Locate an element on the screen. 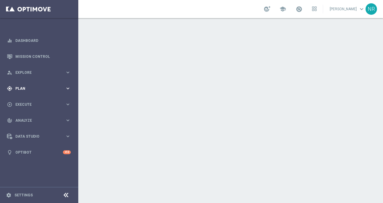 This screenshot has width=383, height=203. div: Data Studio is located at coordinates (36, 136).